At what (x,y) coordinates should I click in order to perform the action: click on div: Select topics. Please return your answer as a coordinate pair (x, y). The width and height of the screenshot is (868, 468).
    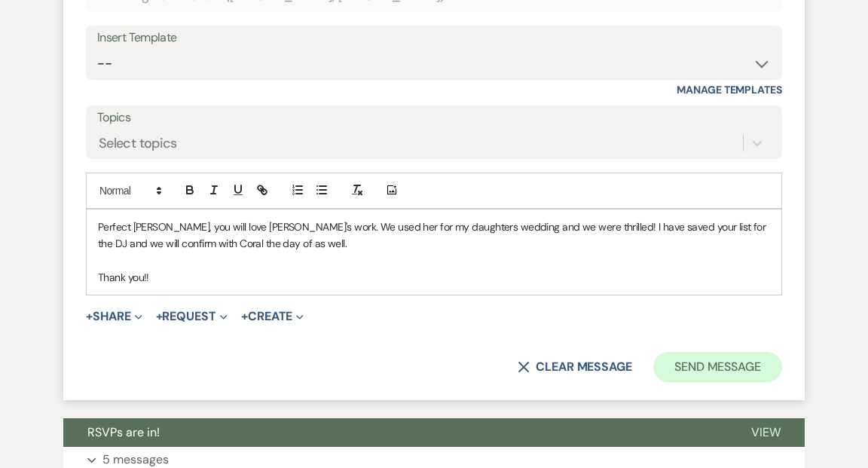
    Looking at the image, I should click on (138, 143).